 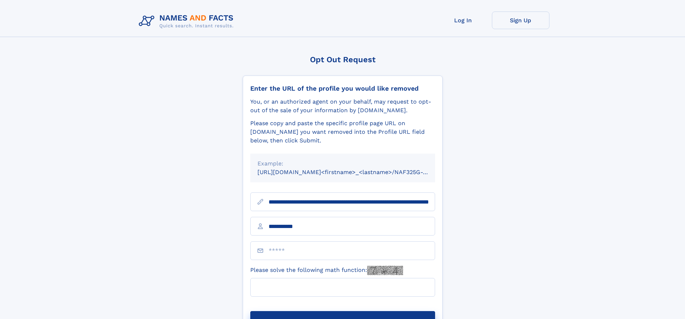 What do you see at coordinates (342, 106) in the screenshot?
I see `div: You, or an authorized agent on your behalf, may request to opt-out of the sale of your informatio...` at bounding box center [342, 106].